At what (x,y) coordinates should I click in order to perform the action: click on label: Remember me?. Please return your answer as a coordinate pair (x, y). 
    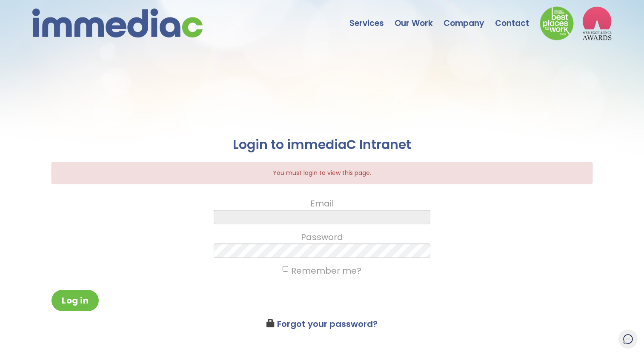
    Looking at the image, I should click on (321, 271).